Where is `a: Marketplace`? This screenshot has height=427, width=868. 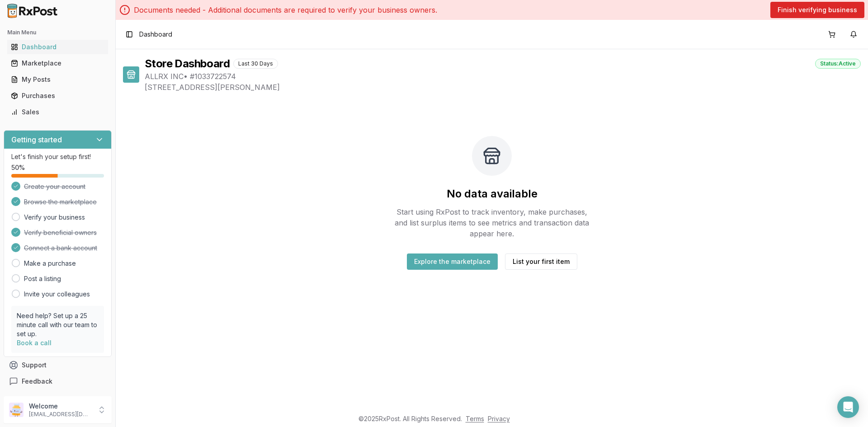 a: Marketplace is located at coordinates (58, 64).